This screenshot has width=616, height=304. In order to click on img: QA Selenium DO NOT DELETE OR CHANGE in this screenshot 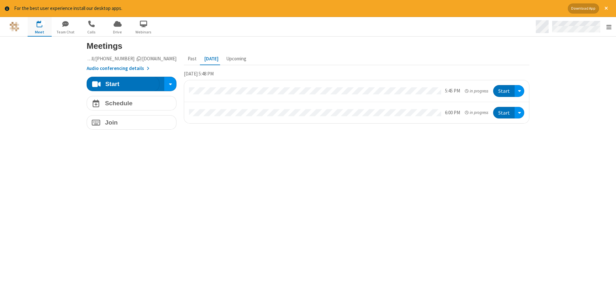, I will do `click(14, 27)`.